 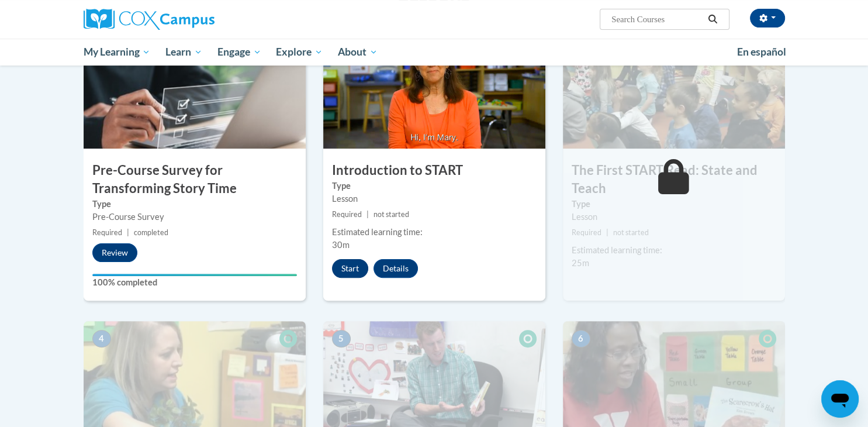 What do you see at coordinates (581, 339) in the screenshot?
I see `span: 6` at bounding box center [581, 339].